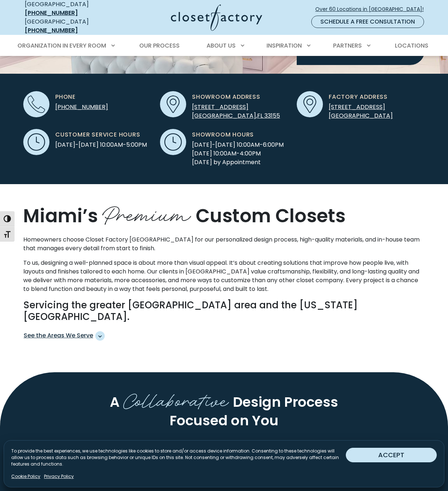 Image resolution: width=448 pixels, height=491 pixels. I want to click on p: To provide the best experiences, we use technologies like cookies to store and/or access device i..., so click(178, 457).